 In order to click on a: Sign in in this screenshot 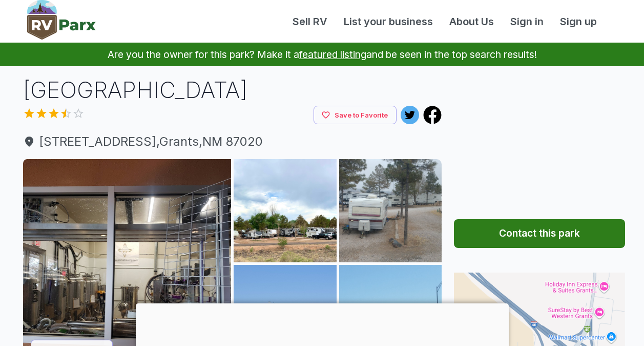, I will do `click(527, 21)`.